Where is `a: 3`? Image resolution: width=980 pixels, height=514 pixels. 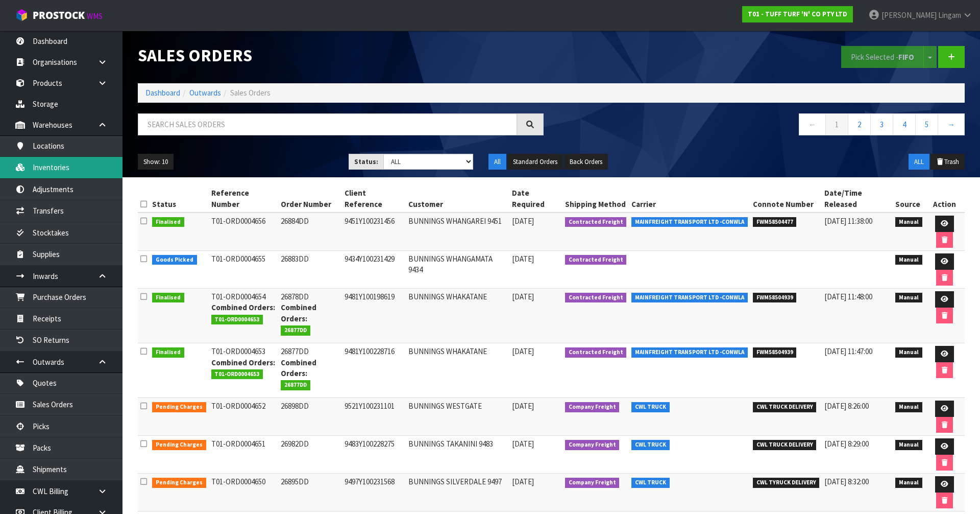
a: 3 is located at coordinates (881, 124).